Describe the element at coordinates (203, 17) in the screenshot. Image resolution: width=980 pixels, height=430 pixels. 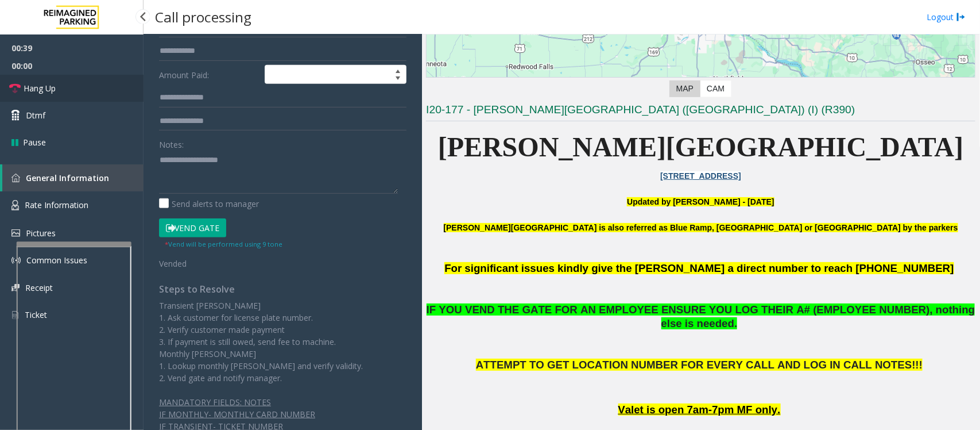
I see `h3: Call processing` at that location.